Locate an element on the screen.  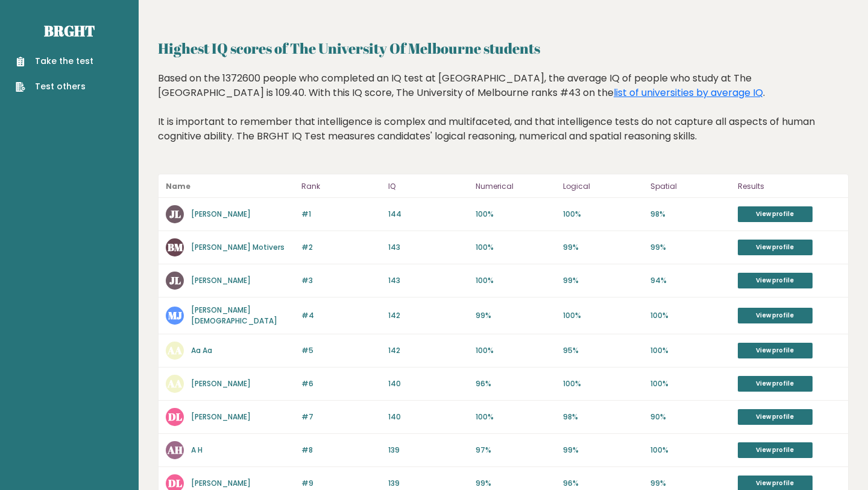
p: 144 is located at coordinates (428, 214).